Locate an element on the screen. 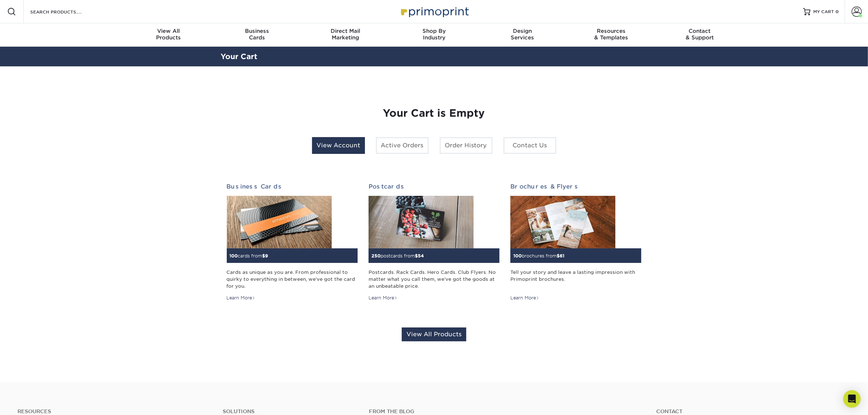 Image resolution: width=868 pixels, height=415 pixels. a: View All Products is located at coordinates (434, 334).